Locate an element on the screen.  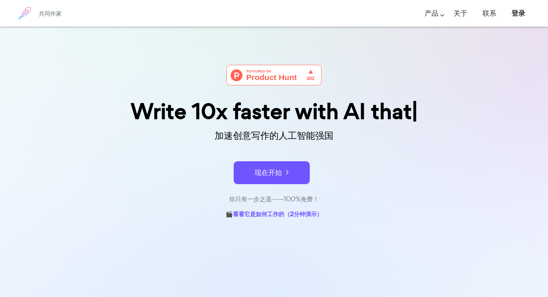
a: 关于 is located at coordinates (461, 13).